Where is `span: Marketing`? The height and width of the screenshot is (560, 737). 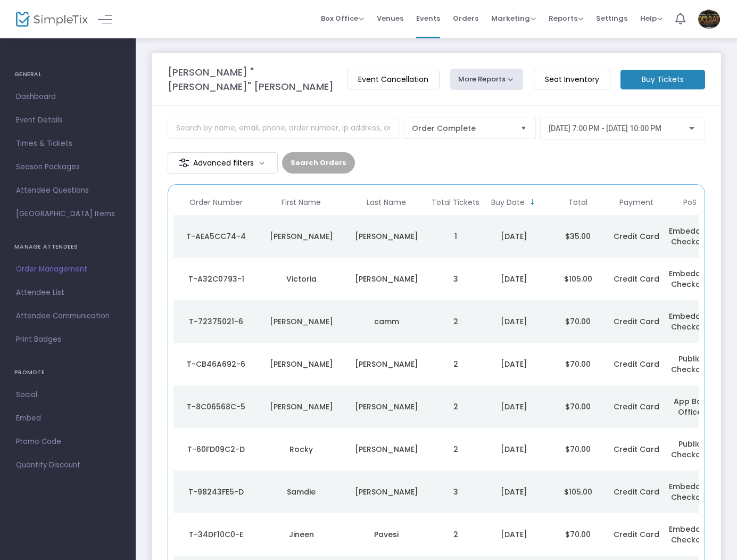
span: Marketing is located at coordinates (513, 18).